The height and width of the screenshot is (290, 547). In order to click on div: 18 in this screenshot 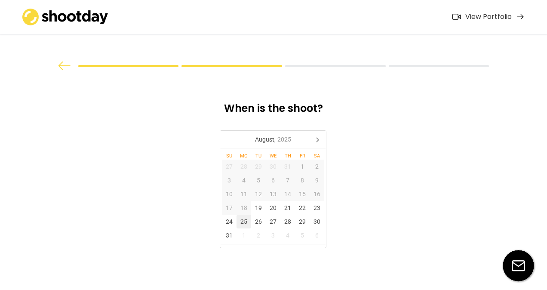, I will do `click(244, 208)`.